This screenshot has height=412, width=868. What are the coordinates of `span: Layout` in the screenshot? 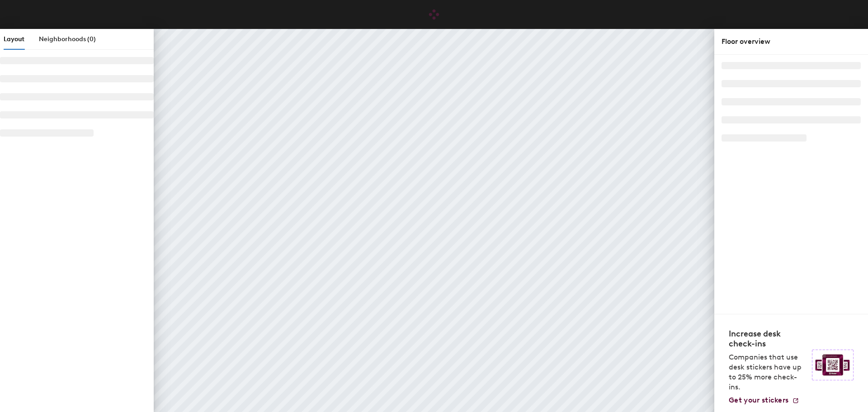 It's located at (14, 39).